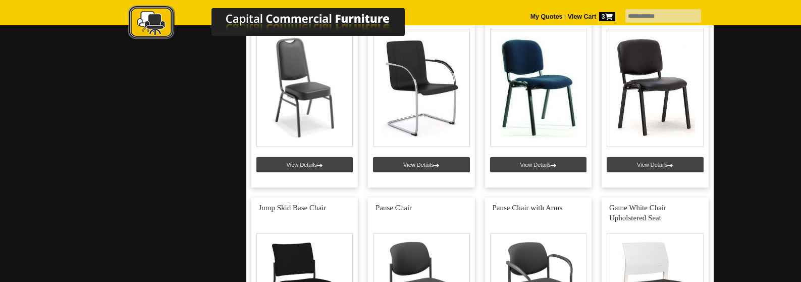  Describe the element at coordinates (277, 23) in the screenshot. I see `img: Capital Commercial Furniture Logo` at that location.